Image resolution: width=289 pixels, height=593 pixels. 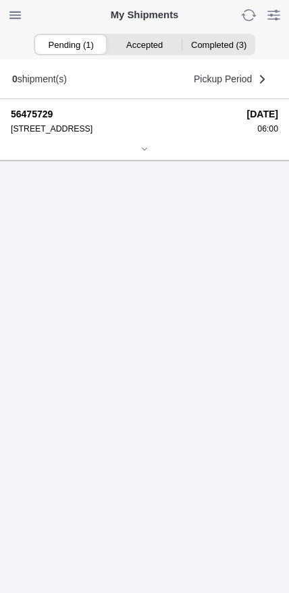 What do you see at coordinates (70, 45) in the screenshot?
I see `ion-segment-button: Pending (1)` at bounding box center [70, 45].